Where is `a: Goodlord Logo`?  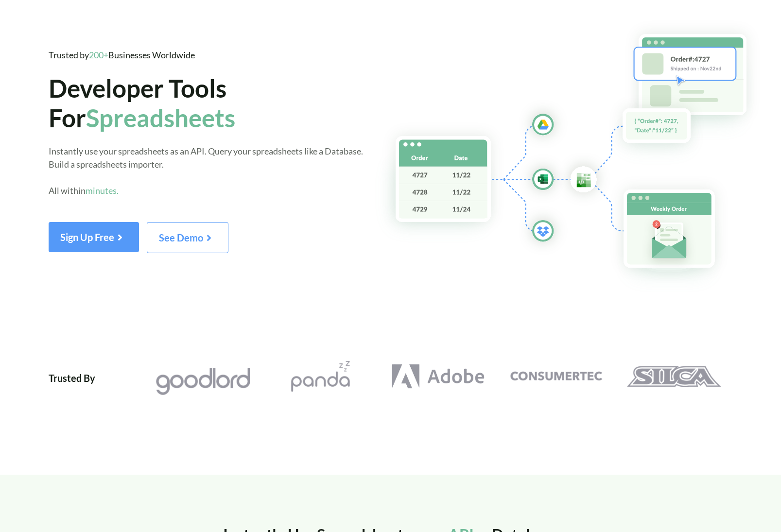 a: Goodlord Logo is located at coordinates (203, 379).